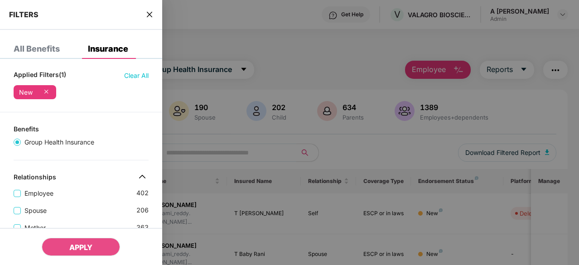  I want to click on span: Mother, so click(35, 228).